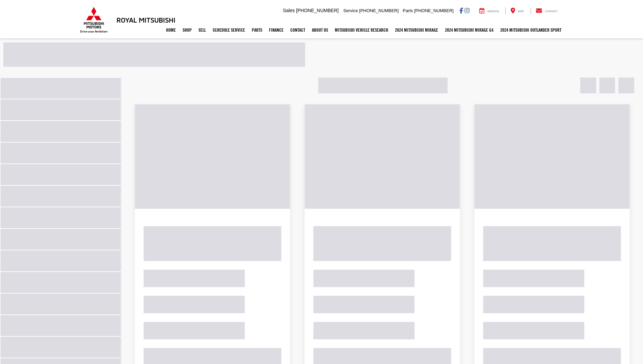 The height and width of the screenshot is (364, 643). What do you see at coordinates (467, 10) in the screenshot?
I see `a: Instagram: Click to visit our Instagram page` at bounding box center [467, 10].